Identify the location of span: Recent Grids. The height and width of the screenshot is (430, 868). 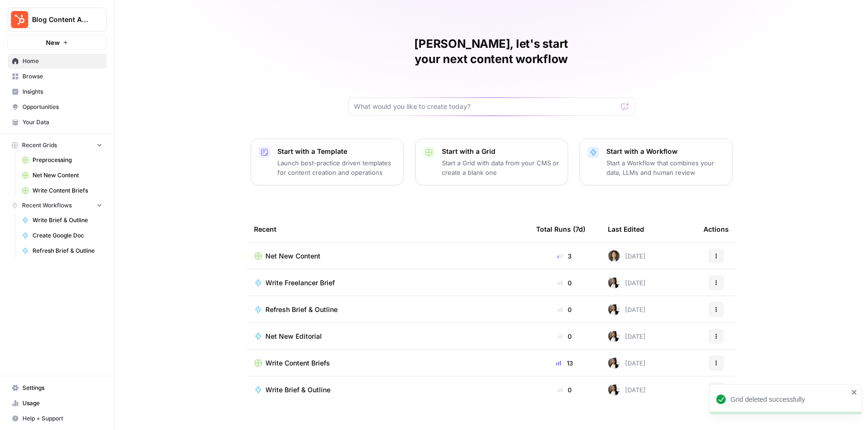
(39, 145).